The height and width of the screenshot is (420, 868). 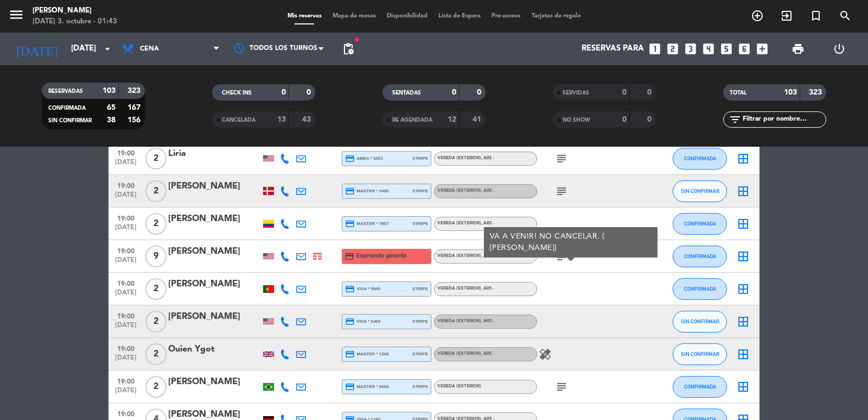 What do you see at coordinates (691, 49) in the screenshot?
I see `i: looks_3` at bounding box center [691, 49].